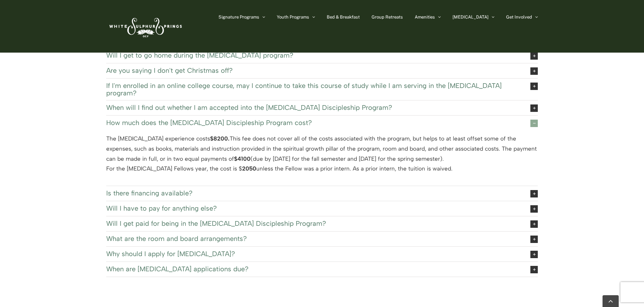 The height and width of the screenshot is (307, 644). Describe the element at coordinates (322, 239) in the screenshot. I see `a: What are the room and board arrangements?` at that location.